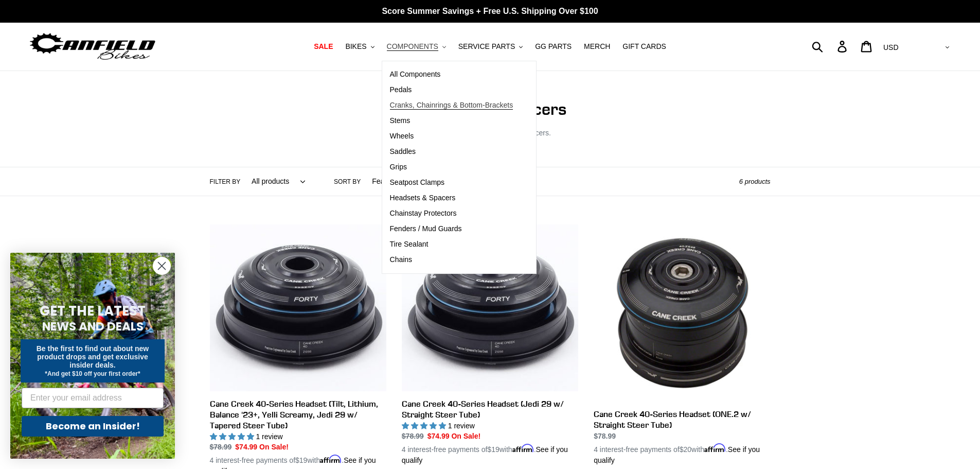 The image size is (980, 469). I want to click on a: Seatpost Clamps, so click(452, 183).